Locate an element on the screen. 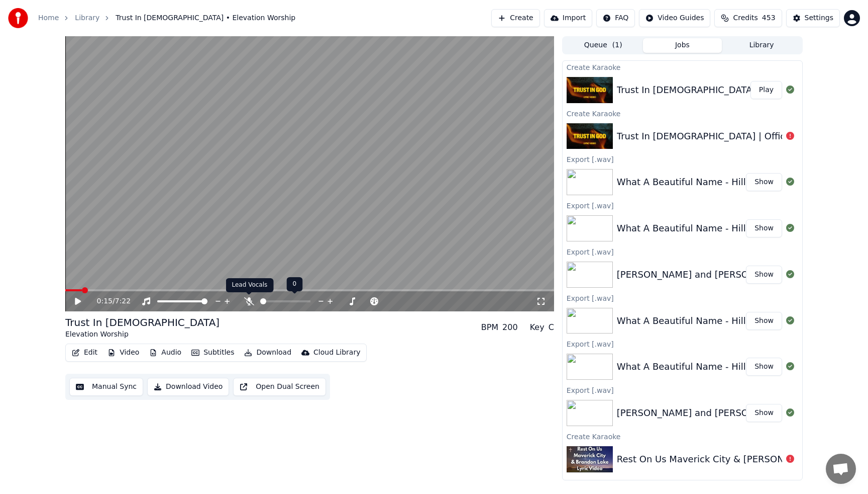 The image size is (868, 494). button: Library is located at coordinates (762, 45).